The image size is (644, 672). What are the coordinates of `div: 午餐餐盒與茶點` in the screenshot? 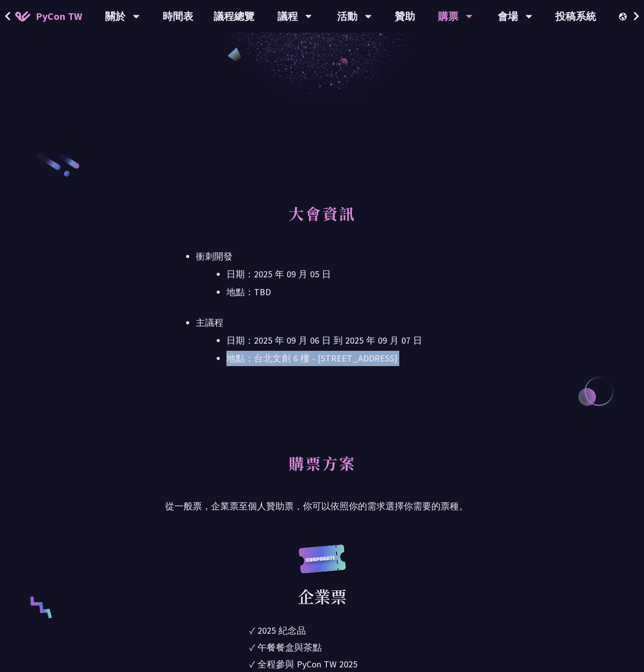 It's located at (290, 647).